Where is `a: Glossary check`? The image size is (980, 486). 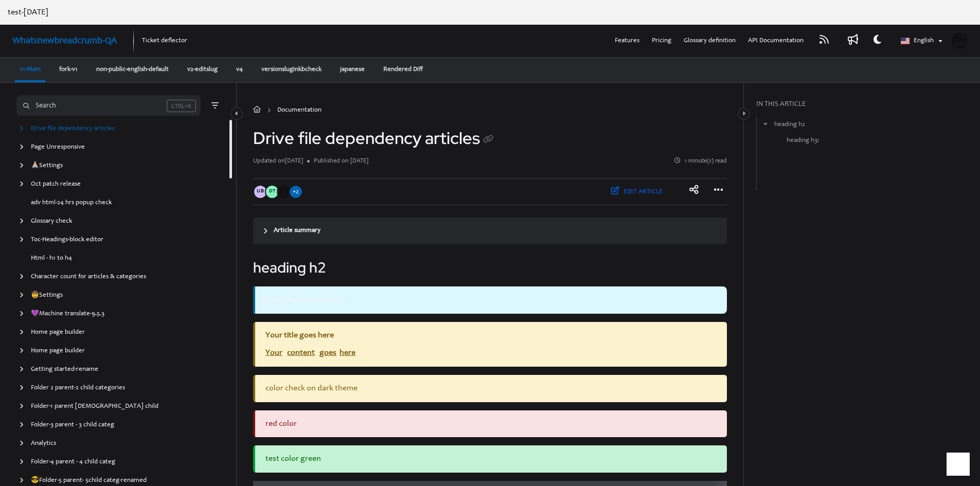
a: Glossary check is located at coordinates (51, 222).